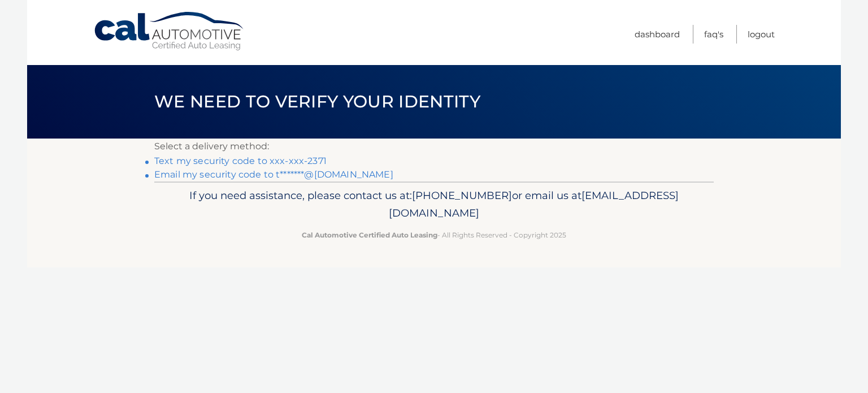 Image resolution: width=868 pixels, height=393 pixels. I want to click on p: If you need assistance, please contact us at: or email us at, so click(434, 205).